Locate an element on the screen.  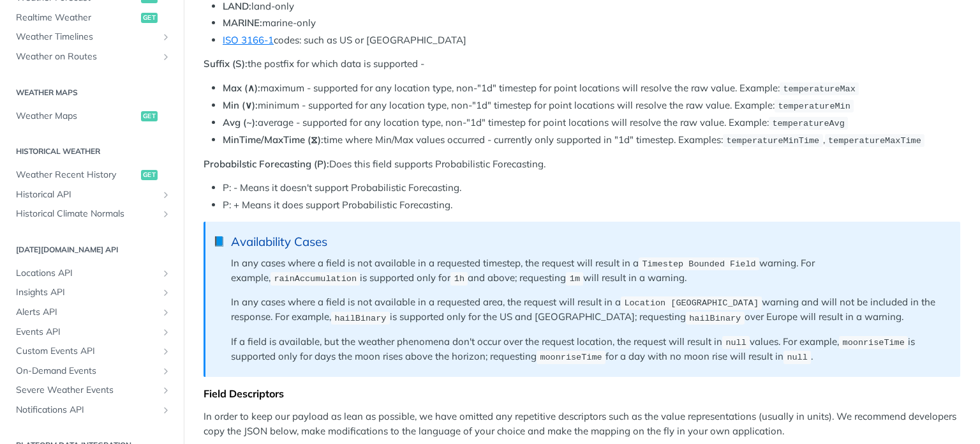
a: Historical Climate NormalsShow subpages for Historical Climate Normals is located at coordinates (92, 214).